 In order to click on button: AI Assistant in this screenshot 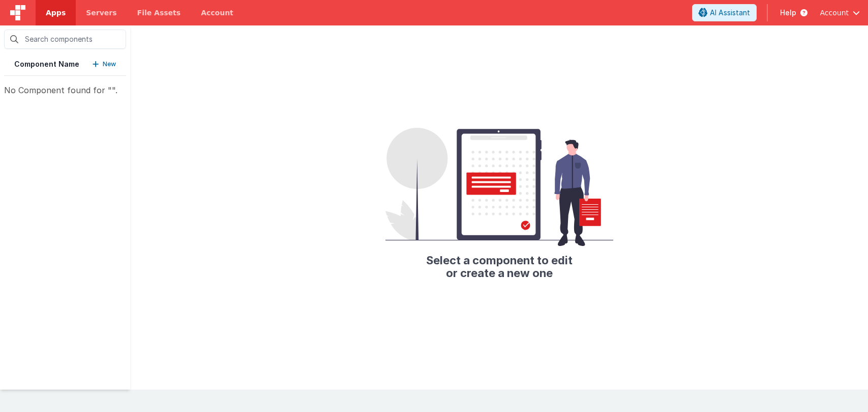, I will do `click(724, 13)`.